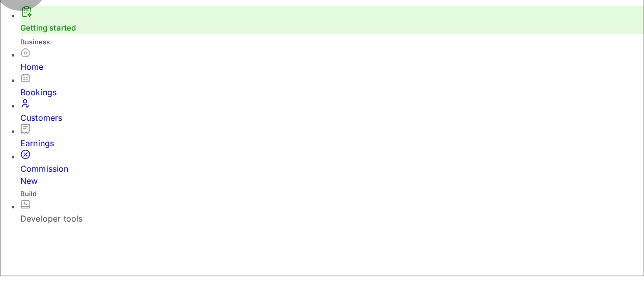 This screenshot has height=298, width=644. Describe the element at coordinates (332, 168) in the screenshot. I see `a: CommissionNew` at that location.